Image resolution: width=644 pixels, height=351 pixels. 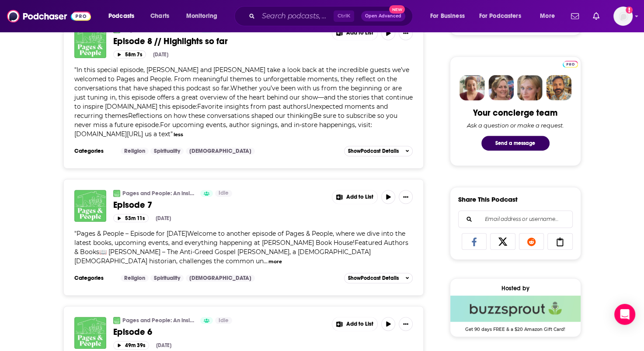 What do you see at coordinates (202, 16) in the screenshot?
I see `span: Monitoring` at bounding box center [202, 16].